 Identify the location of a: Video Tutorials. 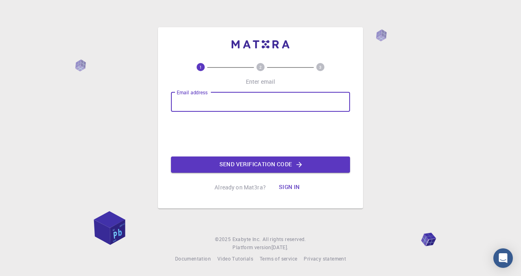
(235, 259).